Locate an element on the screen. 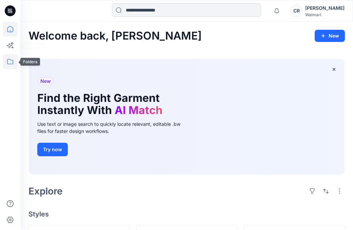 This screenshot has height=230, width=353. span: AI Match is located at coordinates (138, 110).